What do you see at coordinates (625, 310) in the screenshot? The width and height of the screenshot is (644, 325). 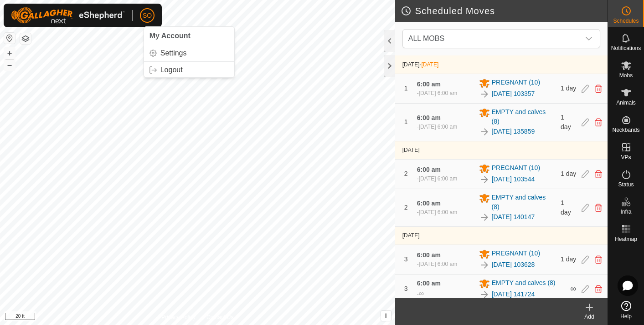 I see `a: Help` at bounding box center [625, 310].